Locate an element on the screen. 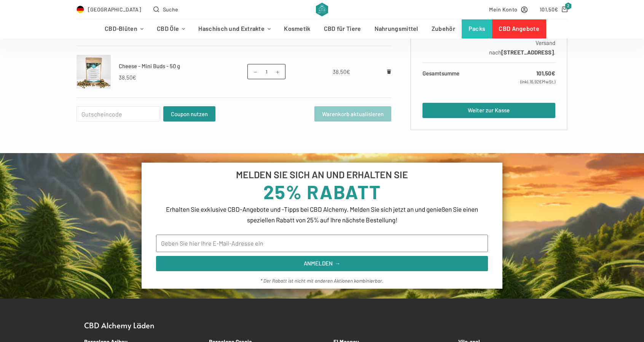 The height and width of the screenshot is (342, 644). a: Cheese - Mini Buds - 50 g is located at coordinates (149, 66).